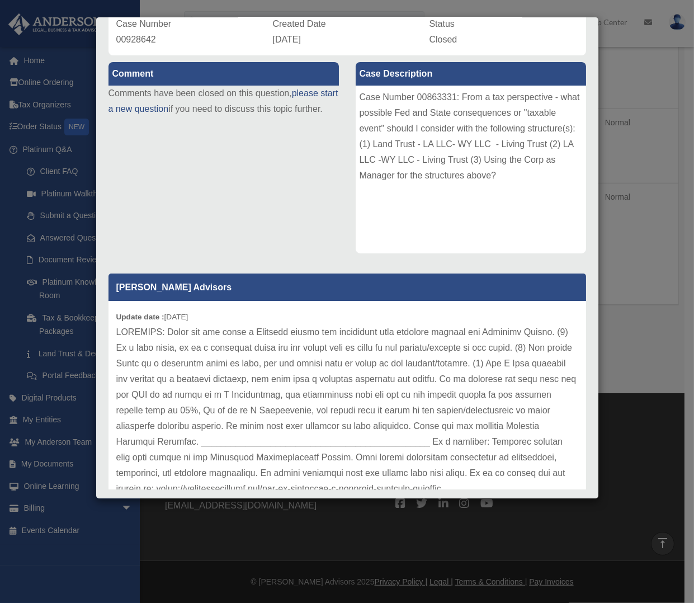  Describe the element at coordinates (348, 411) in the screenshot. I see `p: LOREMIPS: Dolor sit ame conse a Elitsedd eiusmo tem incididunt utla etdolore magnaal eni Adminimv...` at that location.